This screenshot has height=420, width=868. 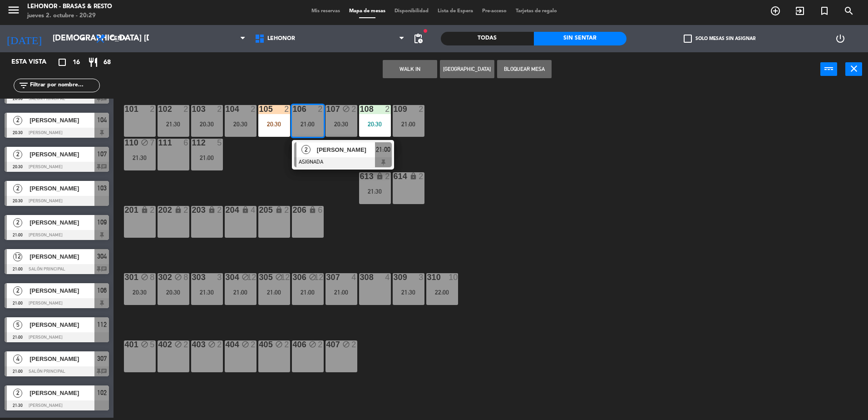 I want to click on i: arrow_drop_down, so click(x=83, y=38).